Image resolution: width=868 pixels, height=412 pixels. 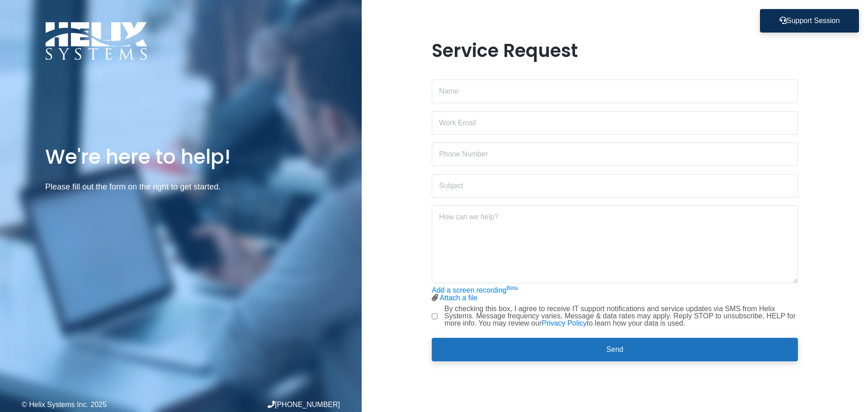 I want to click on p: Please fill out the form on the right to get started., so click(x=181, y=187).